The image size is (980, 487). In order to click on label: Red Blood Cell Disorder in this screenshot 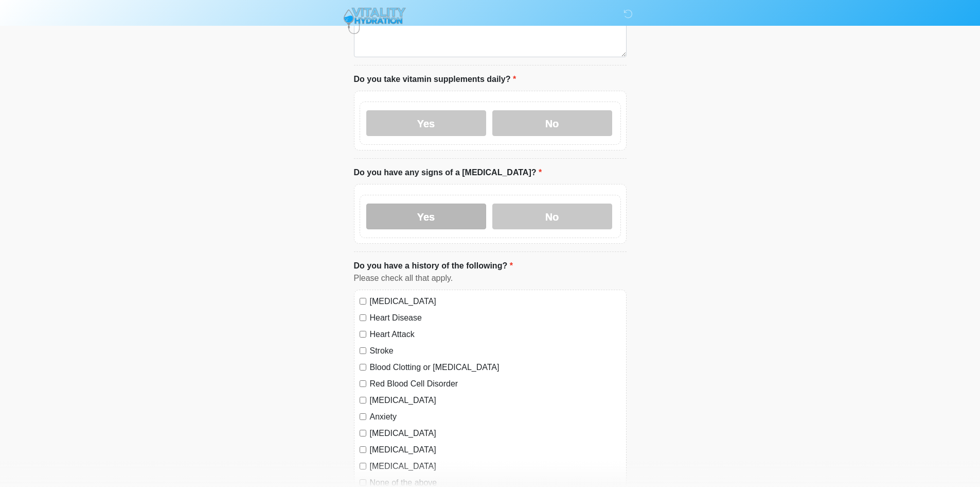, I will do `click(495, 383)`.